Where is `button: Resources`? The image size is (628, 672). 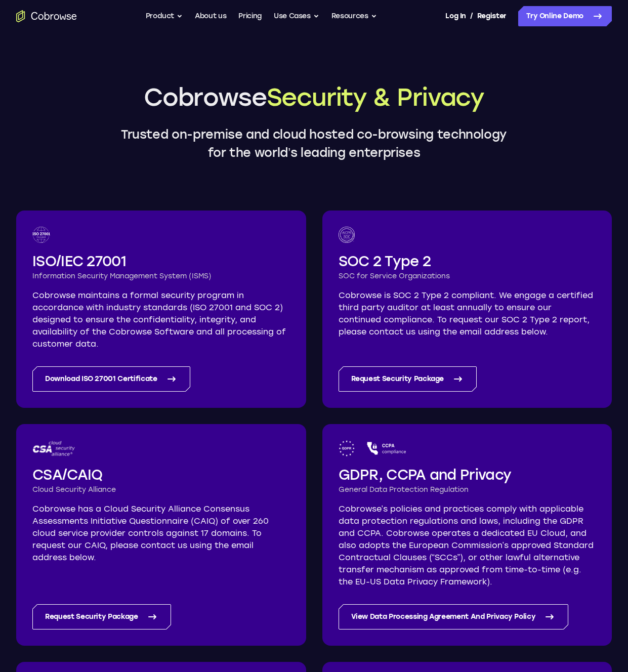
button: Resources is located at coordinates (354, 16).